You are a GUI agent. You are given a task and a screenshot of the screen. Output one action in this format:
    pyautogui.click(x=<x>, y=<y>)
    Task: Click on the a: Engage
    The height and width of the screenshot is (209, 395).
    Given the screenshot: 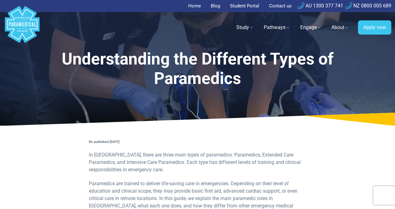 What is the action you would take?
    pyautogui.click(x=311, y=27)
    